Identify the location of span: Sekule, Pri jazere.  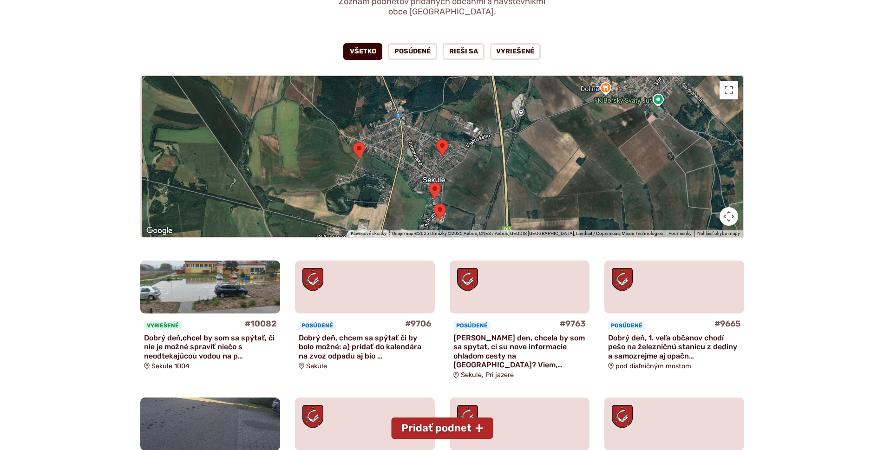
(488, 375).